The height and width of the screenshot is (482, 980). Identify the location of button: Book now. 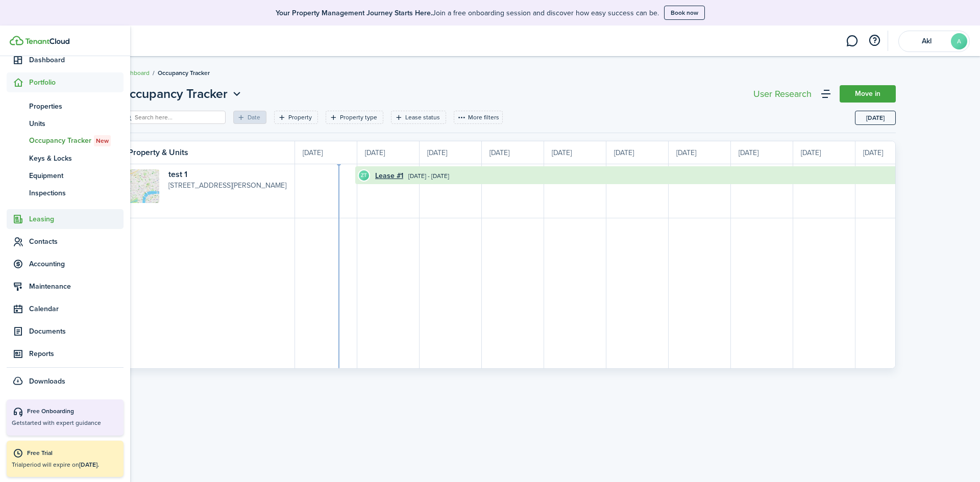
(684, 13).